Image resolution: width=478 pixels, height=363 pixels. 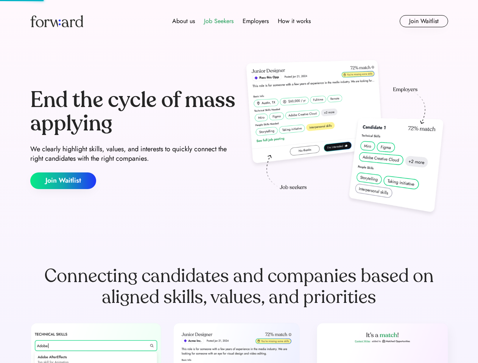 What do you see at coordinates (183, 21) in the screenshot?
I see `div: About us` at bounding box center [183, 21].